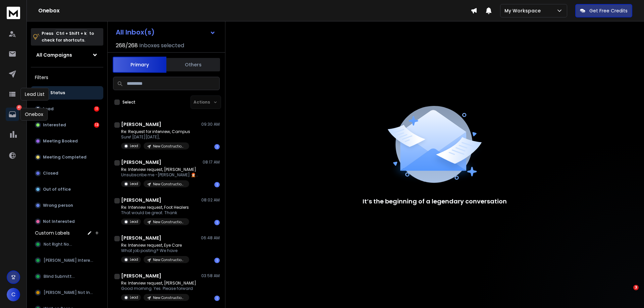  What do you see at coordinates (159, 289) in the screenshot?
I see `p: Good morning. Yes. Please forward` at bounding box center [159, 289].